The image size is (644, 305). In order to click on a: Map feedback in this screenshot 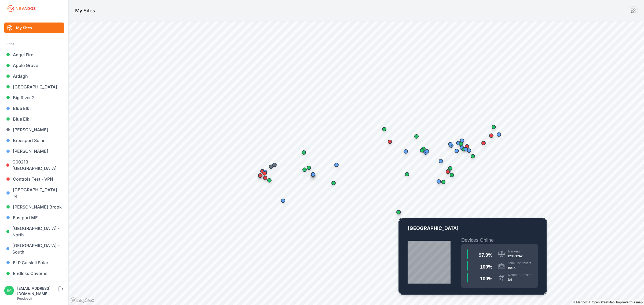, I will do `click(629, 302)`.